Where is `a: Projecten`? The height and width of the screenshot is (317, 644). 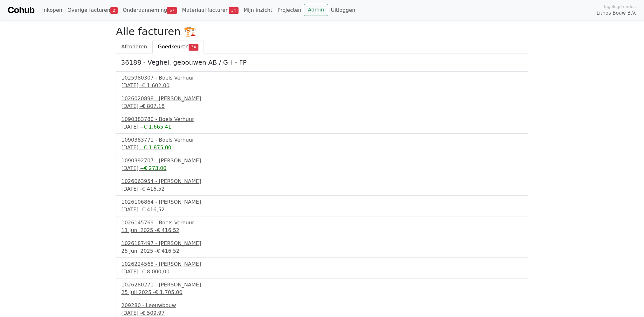 a: Projecten is located at coordinates (289, 11).